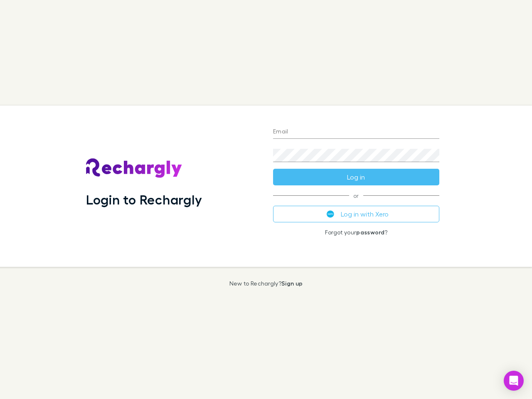 The height and width of the screenshot is (399, 532). Describe the element at coordinates (356, 232) in the screenshot. I see `p: Forgot your ?` at that location.